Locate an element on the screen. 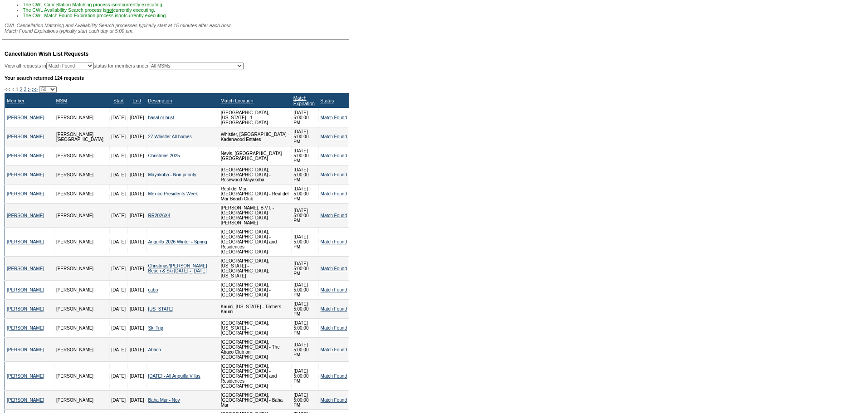  a: Match Location is located at coordinates (237, 101).